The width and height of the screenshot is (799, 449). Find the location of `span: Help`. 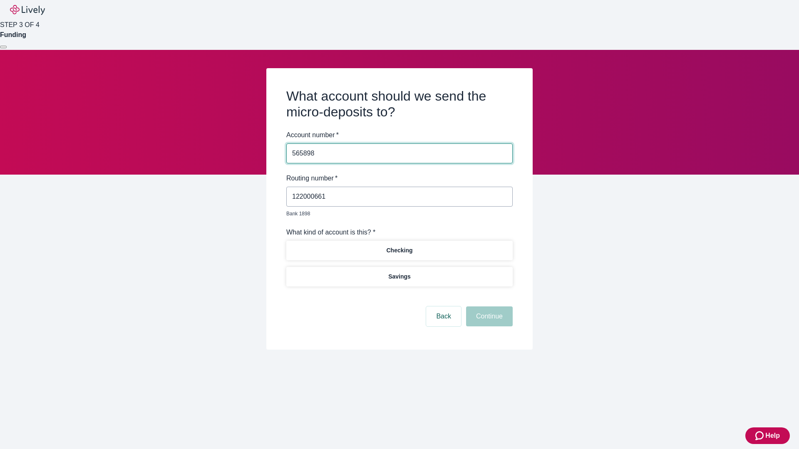

span: Help is located at coordinates (772, 436).